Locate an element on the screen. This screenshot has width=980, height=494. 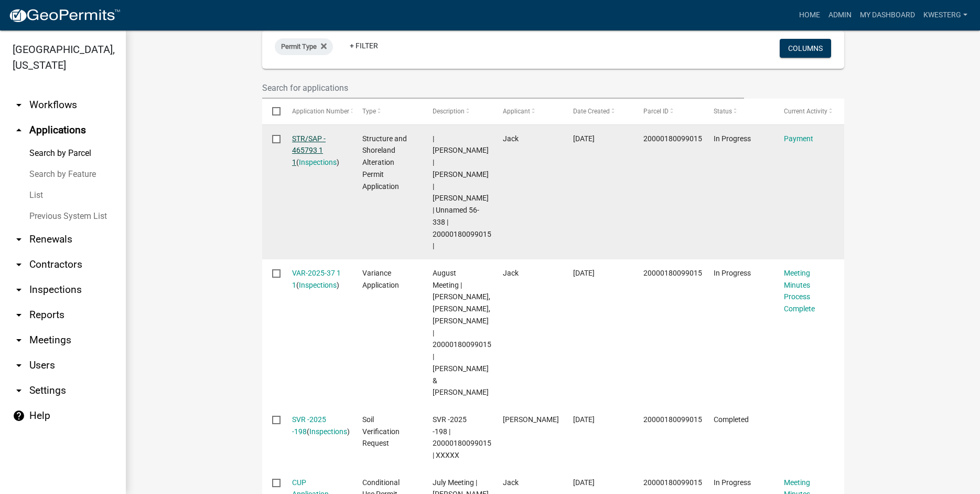
datatable-header-cell: Select is located at coordinates (272, 111).